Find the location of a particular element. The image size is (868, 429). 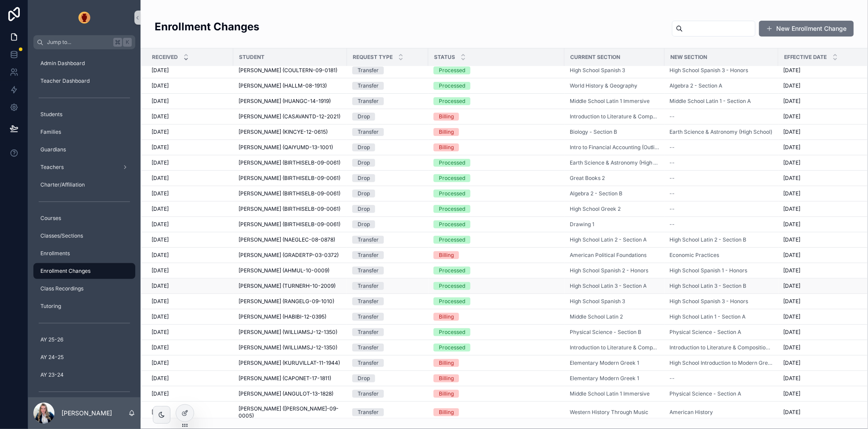

span: High School Spanish 3 - Honors is located at coordinates (709, 301).